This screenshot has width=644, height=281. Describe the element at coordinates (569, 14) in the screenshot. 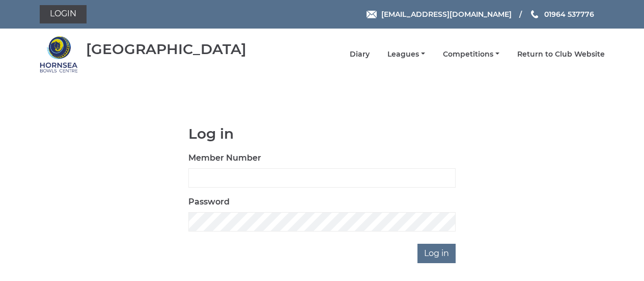

I see `span: 01964 537776` at that location.